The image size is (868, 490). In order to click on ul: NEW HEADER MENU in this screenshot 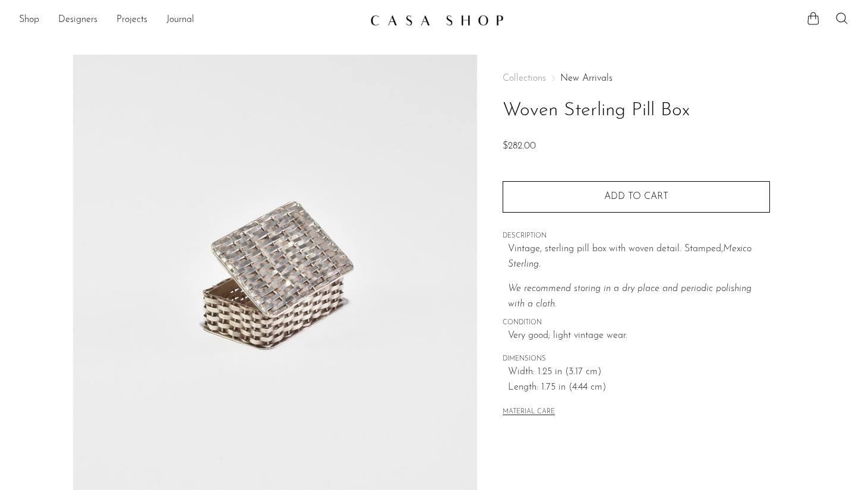, I will do `click(190, 21)`.